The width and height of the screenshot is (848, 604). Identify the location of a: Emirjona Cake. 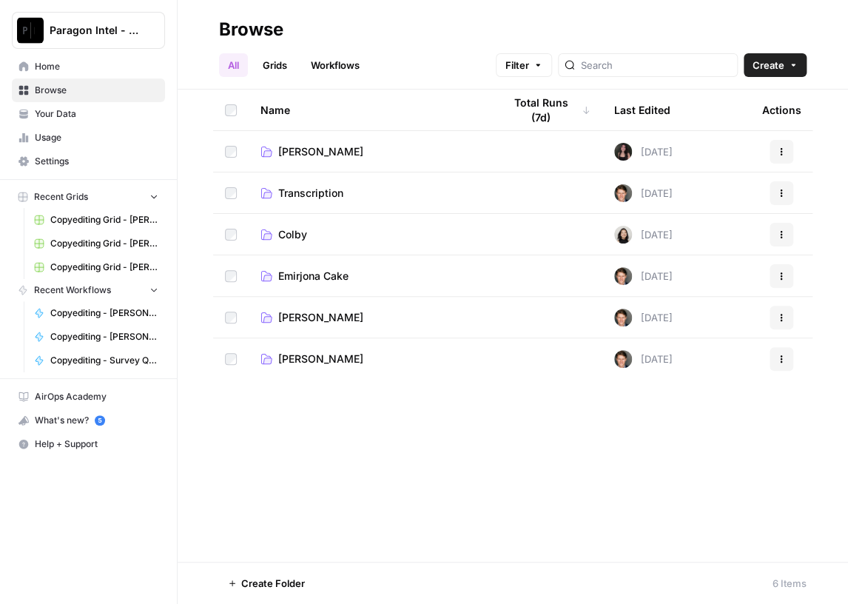
(370, 276).